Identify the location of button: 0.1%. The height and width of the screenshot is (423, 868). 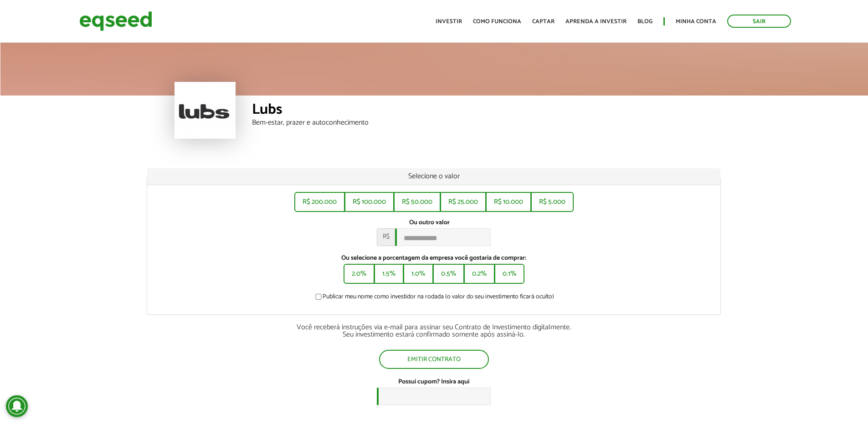
(509, 274).